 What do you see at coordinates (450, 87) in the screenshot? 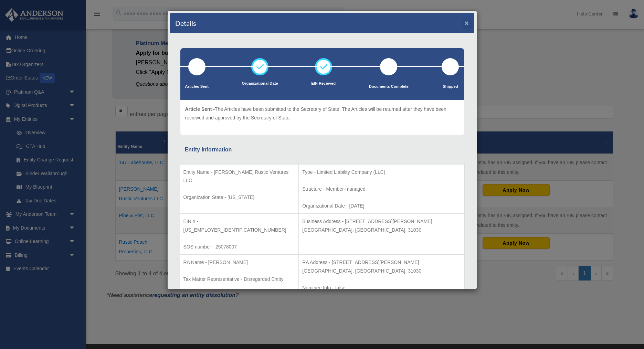
I see `p: Shipped` at bounding box center [450, 87].